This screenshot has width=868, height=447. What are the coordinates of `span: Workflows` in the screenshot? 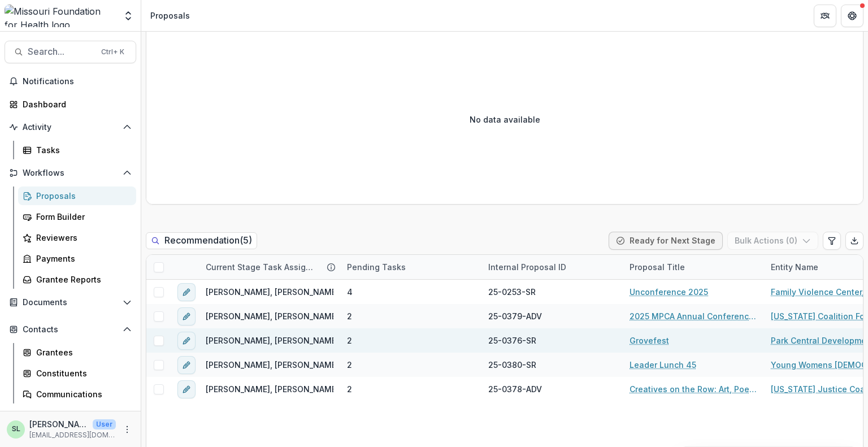 It's located at (70, 173).